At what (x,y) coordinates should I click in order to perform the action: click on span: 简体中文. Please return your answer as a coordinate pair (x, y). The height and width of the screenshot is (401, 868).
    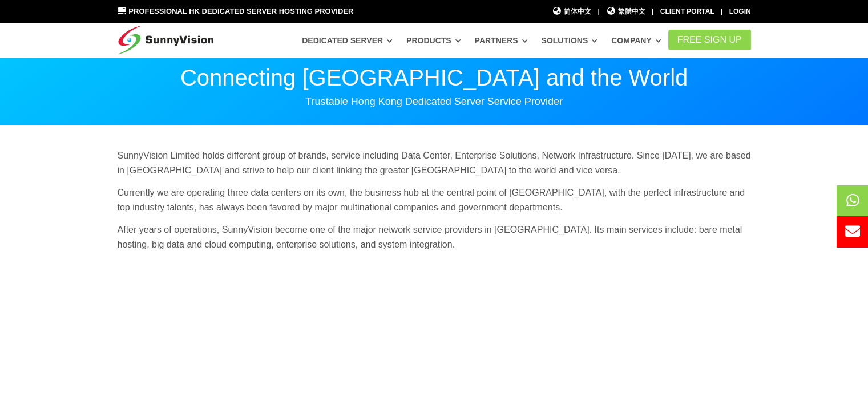
    Looking at the image, I should click on (572, 12).